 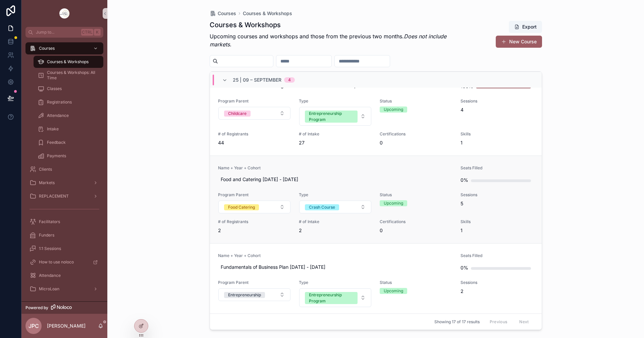 What do you see at coordinates (333, 25) in the screenshot?
I see `h1: Courses & Workshops` at bounding box center [333, 25].